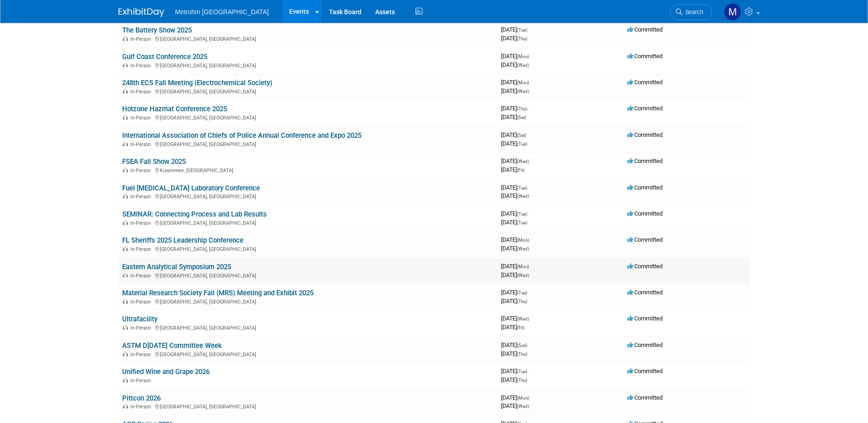 The height and width of the screenshot is (423, 868). Describe the element at coordinates (142, 12) in the screenshot. I see `img: ExhibitDay` at that location.